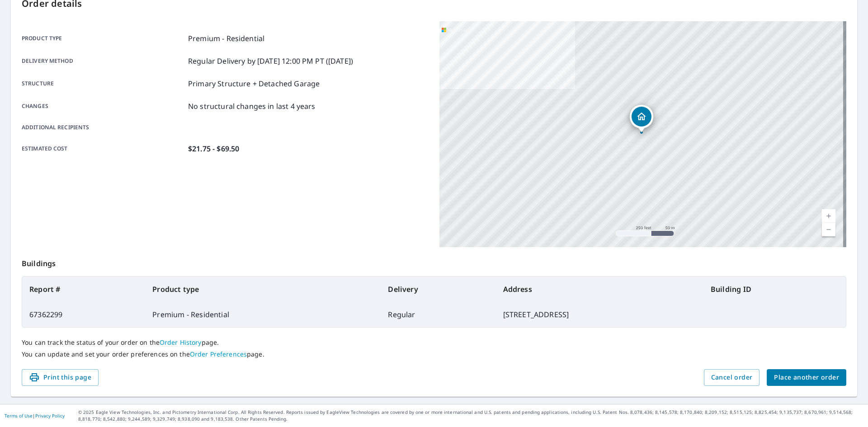 This screenshot has width=868, height=427. Describe the element at coordinates (103, 106) in the screenshot. I see `p: Changes` at that location.